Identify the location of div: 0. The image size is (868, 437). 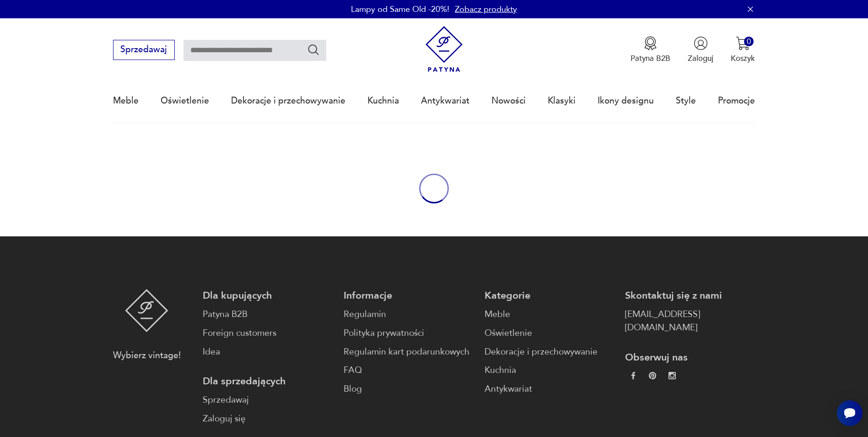
(749, 41).